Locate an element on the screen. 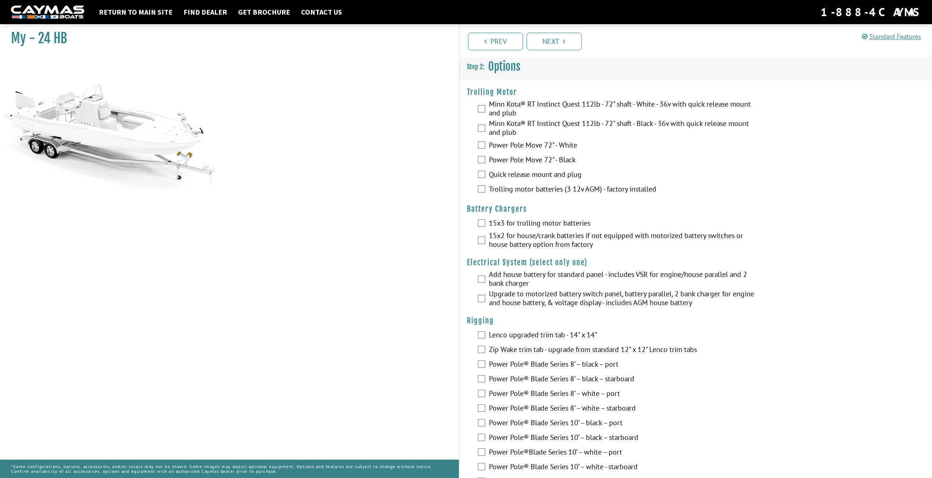 The image size is (932, 478). p: *Some configurations, options, accessories, and/or colors may not be shown. Some images may depic... is located at coordinates (229, 469).